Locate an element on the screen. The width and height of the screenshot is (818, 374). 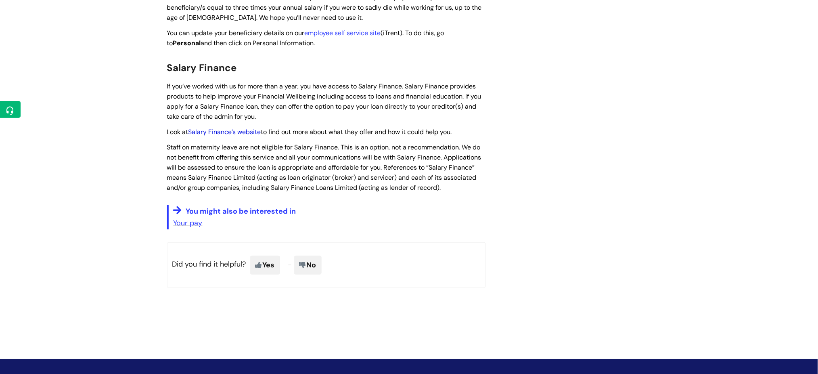
span: You might also be interested in is located at coordinates (240, 211).